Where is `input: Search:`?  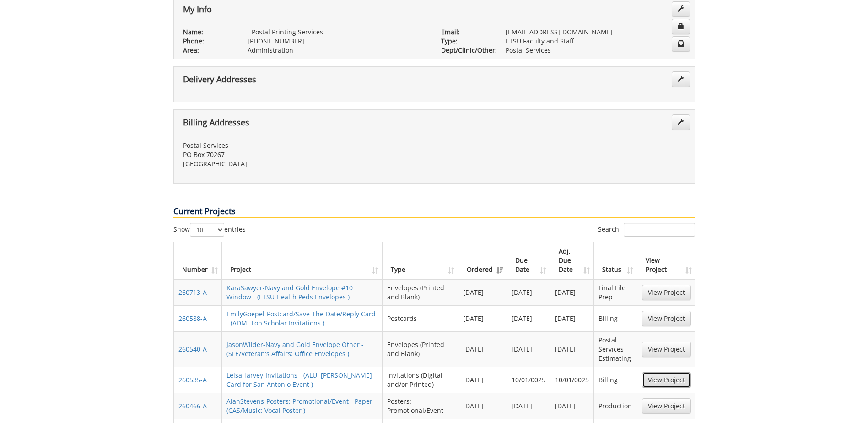 input: Search: is located at coordinates (660, 230).